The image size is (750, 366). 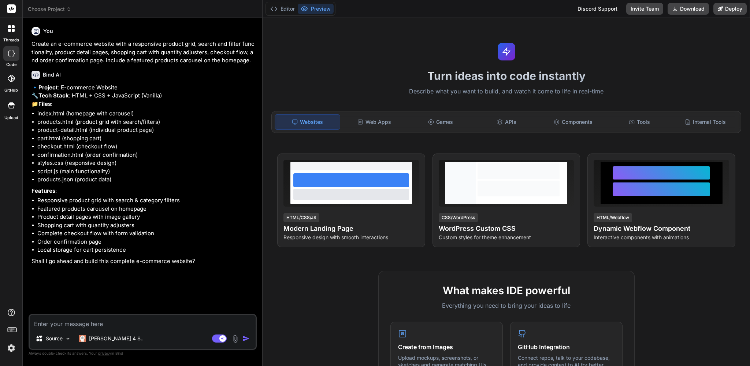 What do you see at coordinates (52, 75) in the screenshot?
I see `h6: Bind AI` at bounding box center [52, 75].